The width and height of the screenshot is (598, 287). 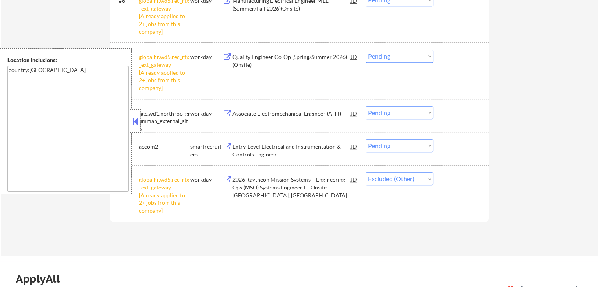 I want to click on div: smartrecruiters, so click(x=206, y=150).